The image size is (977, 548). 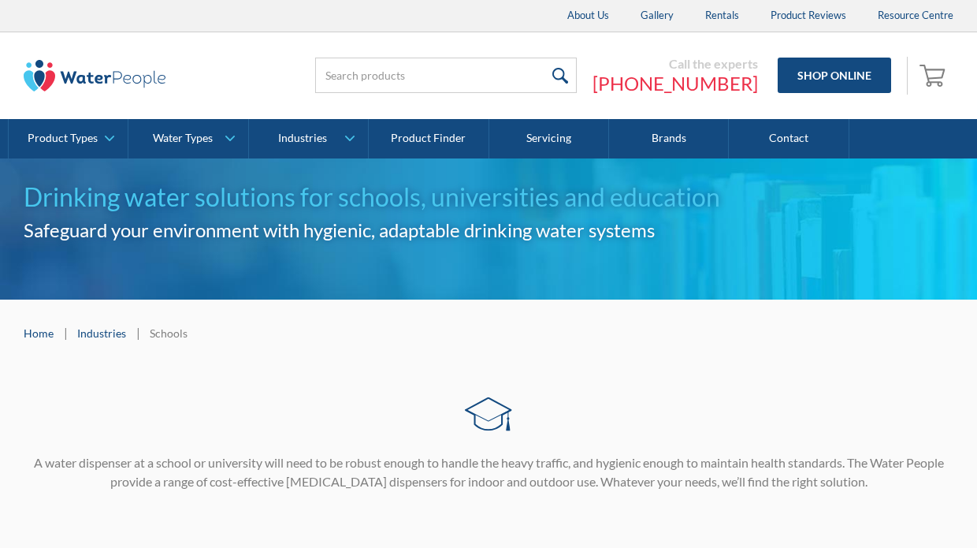 I want to click on div: Call the experts, so click(x=675, y=64).